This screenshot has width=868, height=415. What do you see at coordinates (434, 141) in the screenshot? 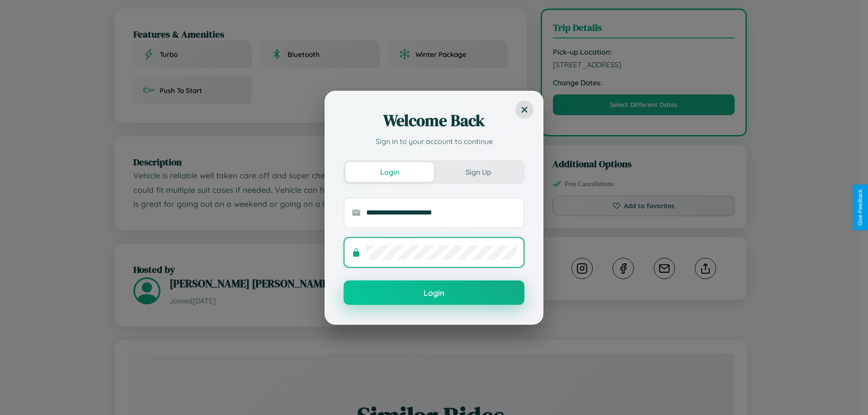
I see `p: Sign in to your account to continue` at bounding box center [434, 141].